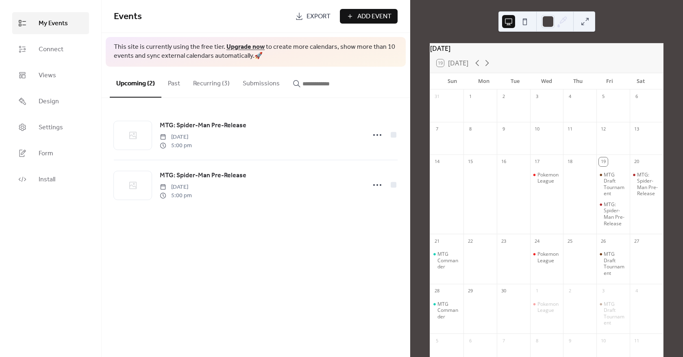 This screenshot has height=357, width=683. I want to click on div: 29, so click(470, 291).